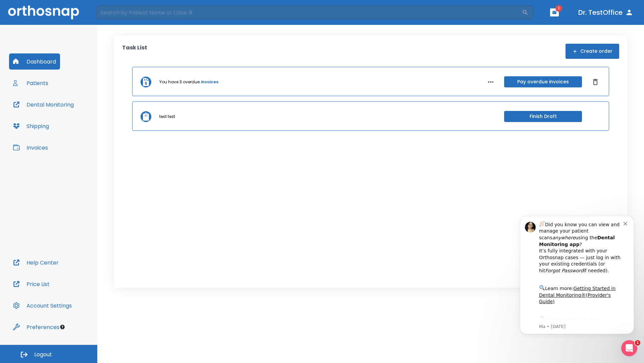 The width and height of the screenshot is (644, 363). Describe the element at coordinates (65, 89) in the screenshot. I see `a: (Provider's Guide)` at that location.